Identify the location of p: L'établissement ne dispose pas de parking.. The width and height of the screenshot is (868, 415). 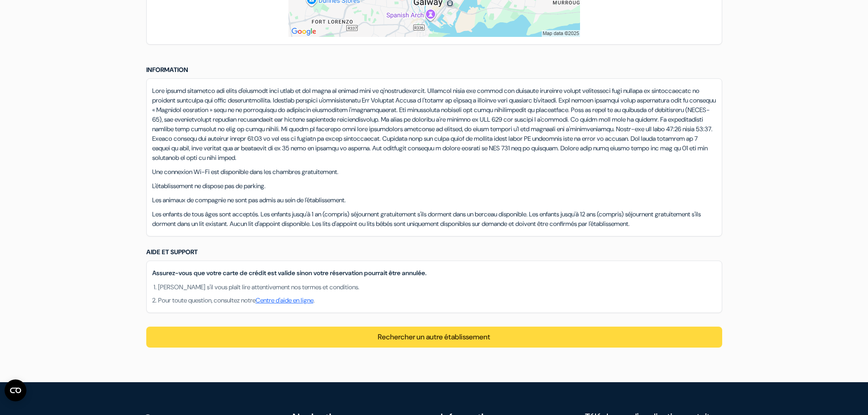
(434, 186).